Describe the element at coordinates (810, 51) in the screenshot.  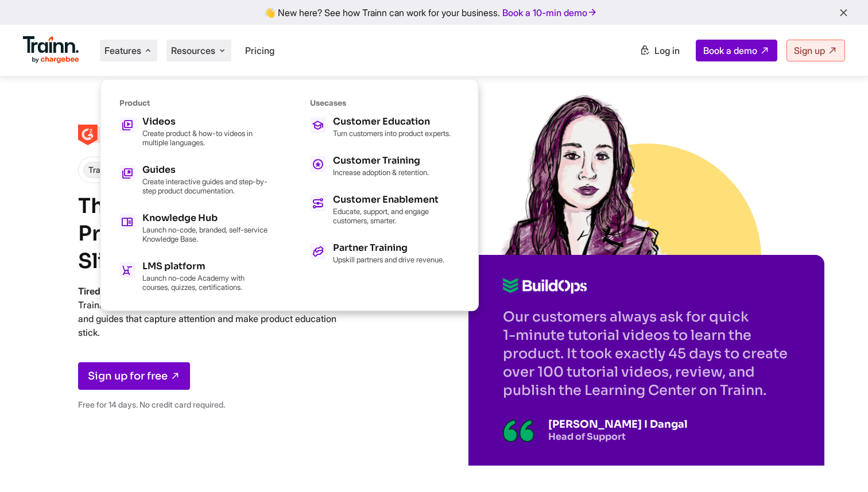
I see `span: Sign up` at that location.